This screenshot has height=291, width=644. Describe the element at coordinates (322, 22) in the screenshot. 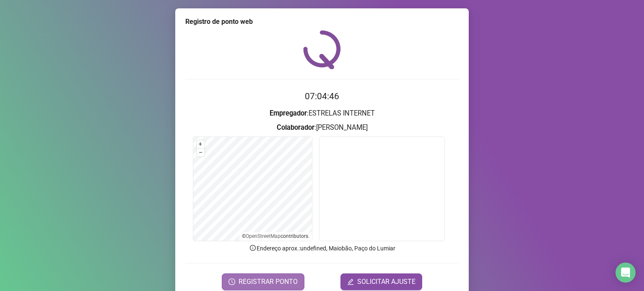

I see `div: Registro de ponto web` at that location.